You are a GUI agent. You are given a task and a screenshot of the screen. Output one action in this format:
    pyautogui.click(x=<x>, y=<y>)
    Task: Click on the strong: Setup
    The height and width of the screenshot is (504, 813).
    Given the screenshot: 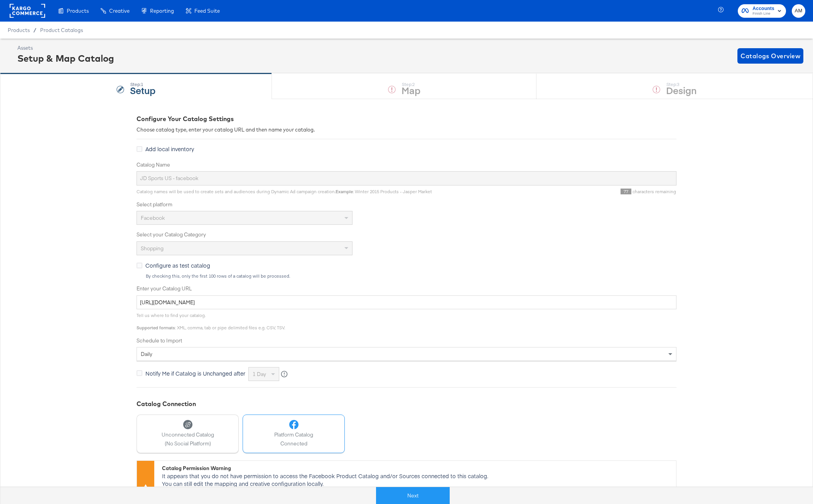 What is the action you would take?
    pyautogui.click(x=143, y=90)
    